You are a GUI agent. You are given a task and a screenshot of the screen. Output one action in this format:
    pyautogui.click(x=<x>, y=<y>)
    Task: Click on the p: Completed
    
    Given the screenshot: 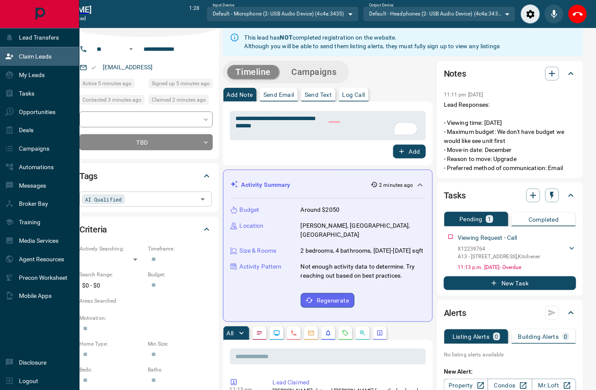 What is the action you would take?
    pyautogui.click(x=544, y=219)
    